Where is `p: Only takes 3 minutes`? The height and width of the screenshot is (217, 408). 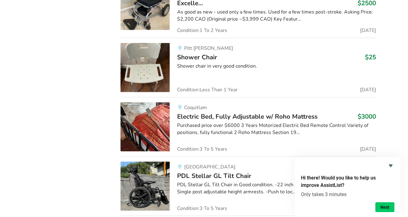 p: Only takes 3 minutes is located at coordinates (348, 194).